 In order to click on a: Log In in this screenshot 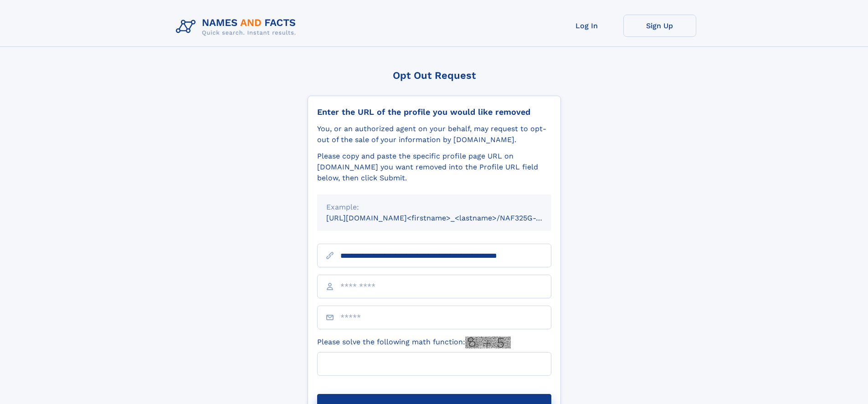, I will do `click(587, 25)`.